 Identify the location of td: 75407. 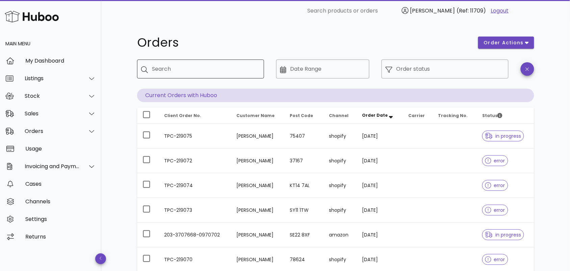
(304, 136).